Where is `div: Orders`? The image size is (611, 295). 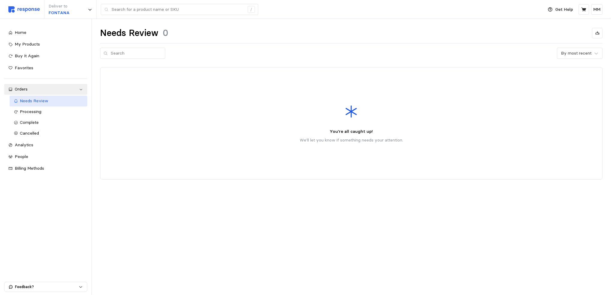 div: Orders is located at coordinates (46, 89).